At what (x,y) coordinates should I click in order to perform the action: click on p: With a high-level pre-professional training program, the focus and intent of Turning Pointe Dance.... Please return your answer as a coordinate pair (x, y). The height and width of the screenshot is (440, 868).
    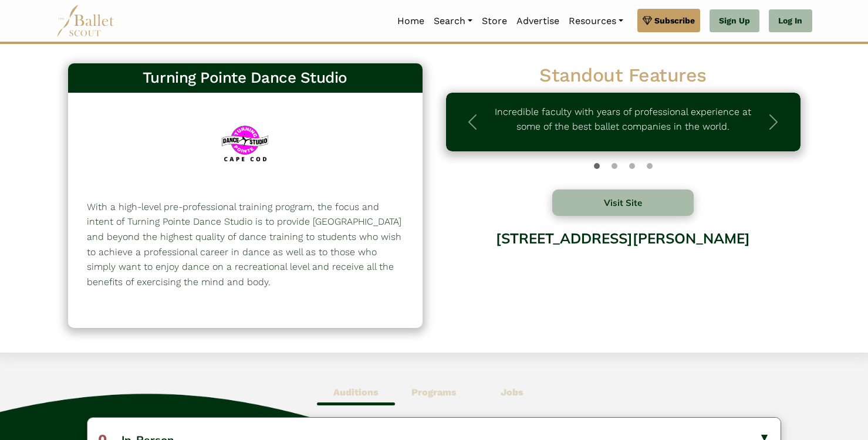
    Looking at the image, I should click on (245, 245).